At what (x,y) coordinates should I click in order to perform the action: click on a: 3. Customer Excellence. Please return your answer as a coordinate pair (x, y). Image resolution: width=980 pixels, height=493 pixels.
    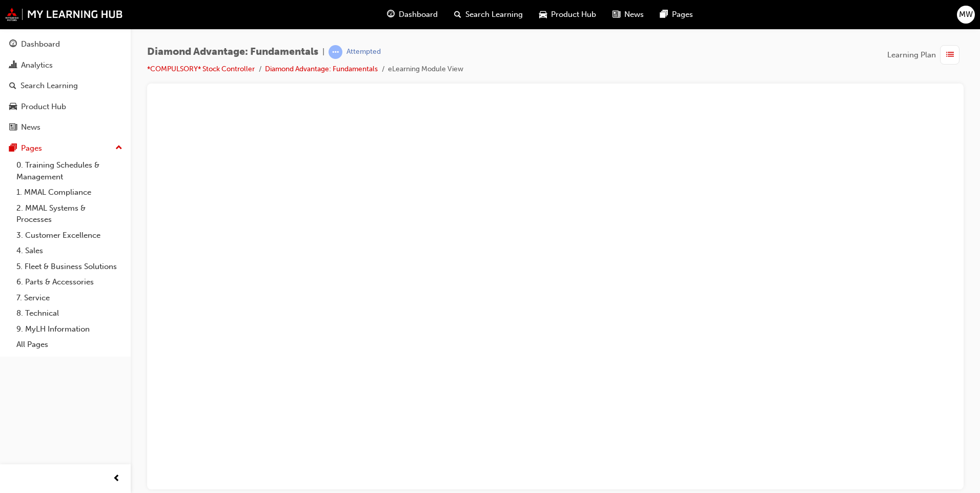
    Looking at the image, I should click on (70, 235).